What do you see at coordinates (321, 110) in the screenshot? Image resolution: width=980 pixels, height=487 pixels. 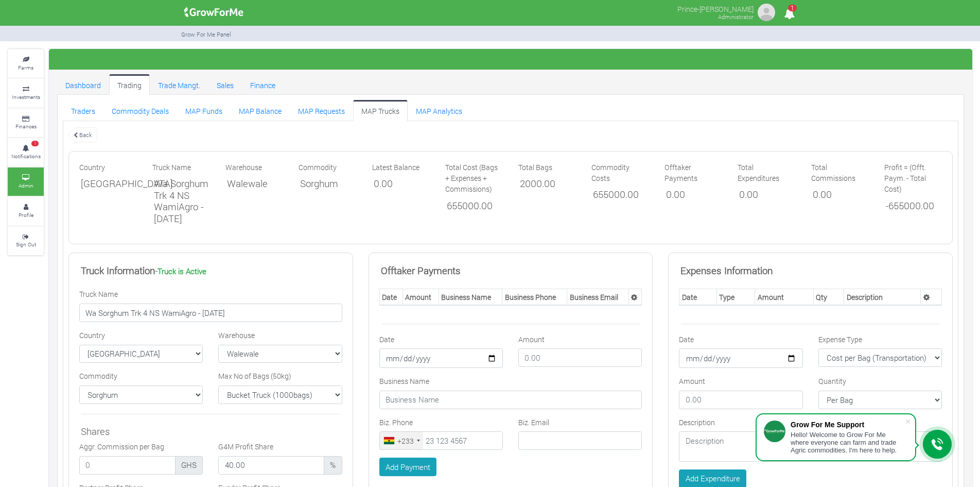 I see `a: MAP Requests` at bounding box center [321, 110].